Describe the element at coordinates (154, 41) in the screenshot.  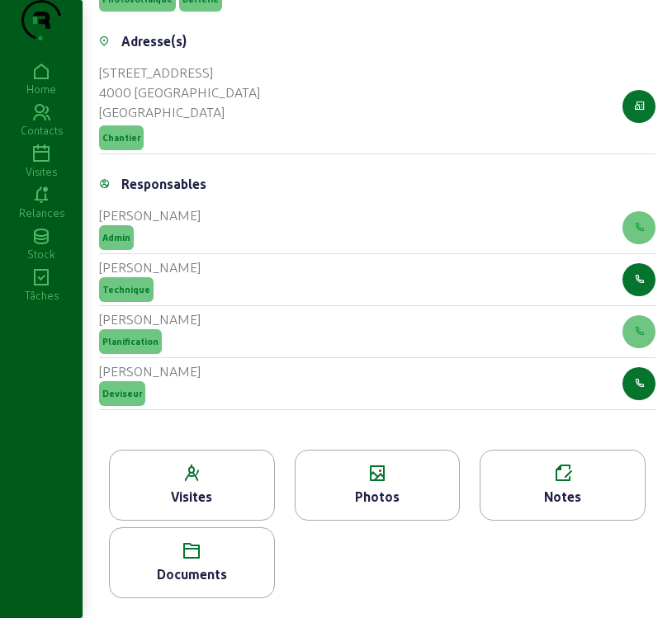
I see `div: Adresse(s)` at that location.